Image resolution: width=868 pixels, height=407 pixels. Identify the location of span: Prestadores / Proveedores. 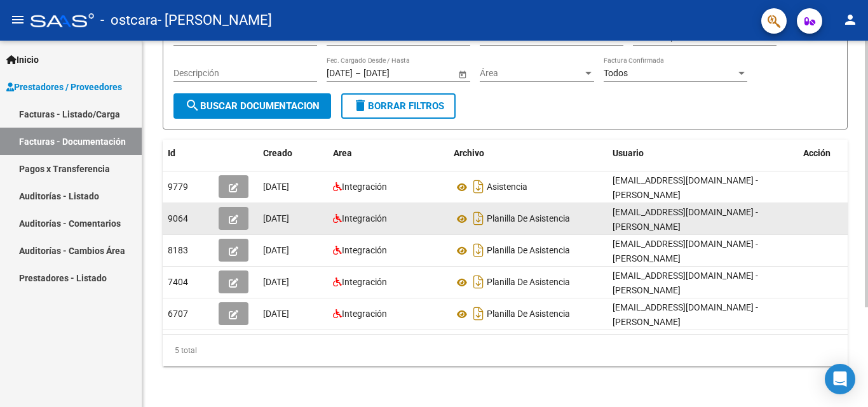
(64, 87).